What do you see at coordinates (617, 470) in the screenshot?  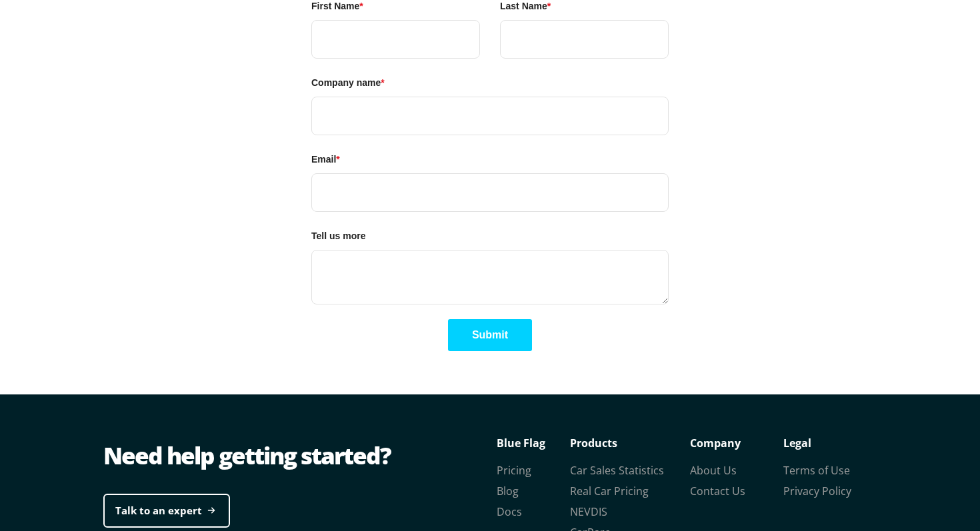 I see `a: Car Sales Statistics` at bounding box center [617, 470].